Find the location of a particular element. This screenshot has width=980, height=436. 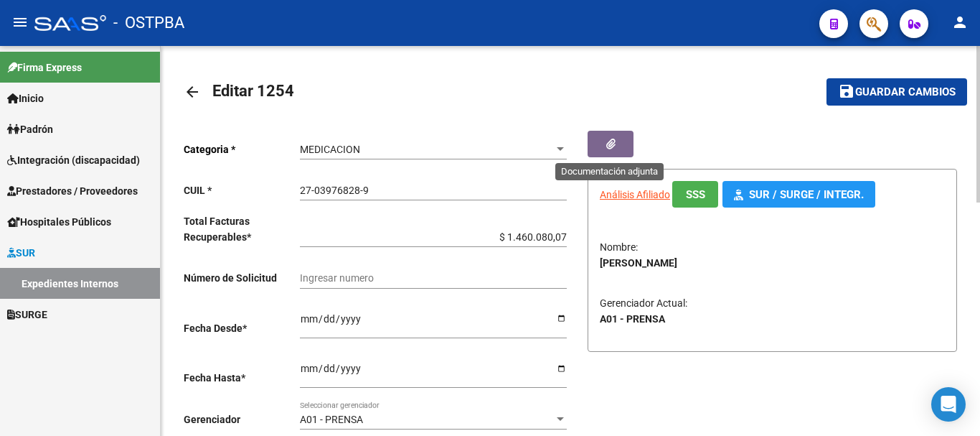

mat-icon: save is located at coordinates (847, 91).